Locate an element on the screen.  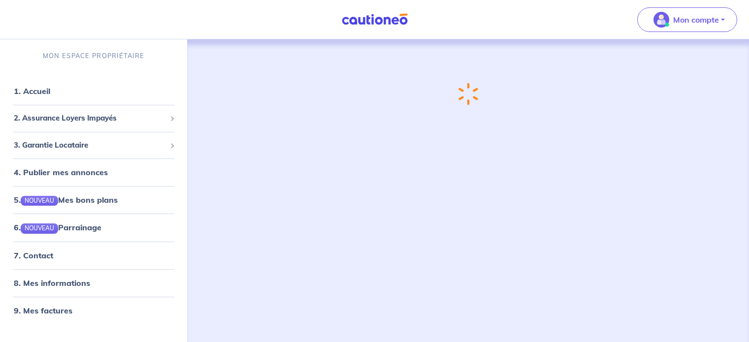
img: illu_account_valid_menu.svg is located at coordinates (662, 20).